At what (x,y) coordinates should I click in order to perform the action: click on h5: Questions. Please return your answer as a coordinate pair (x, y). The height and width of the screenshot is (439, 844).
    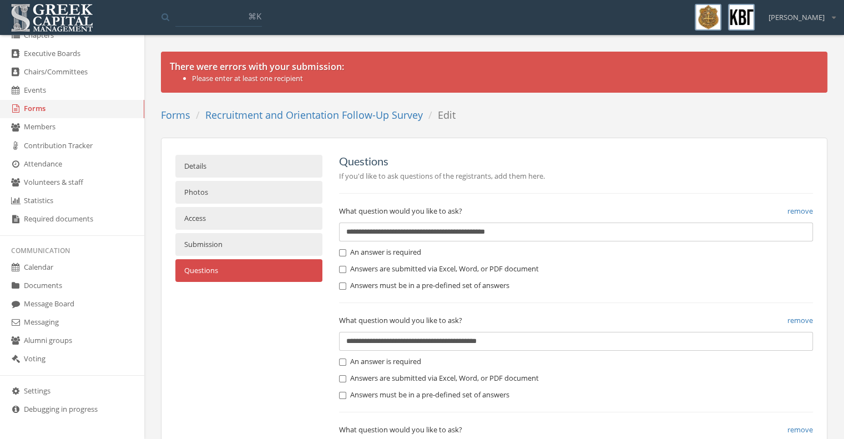
    Looking at the image, I should click on (576, 161).